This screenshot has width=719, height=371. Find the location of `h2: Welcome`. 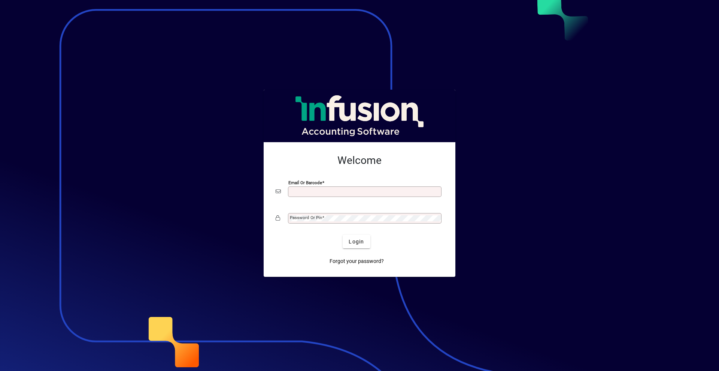

h2: Welcome is located at coordinates (360, 160).